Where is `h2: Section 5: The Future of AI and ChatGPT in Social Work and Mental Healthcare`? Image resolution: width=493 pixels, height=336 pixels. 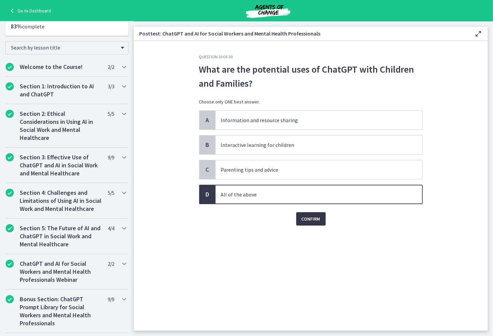
h2: Section 5: The Future of AI and ChatGPT in Social Work and Mental Healthcare is located at coordinates (61, 236).